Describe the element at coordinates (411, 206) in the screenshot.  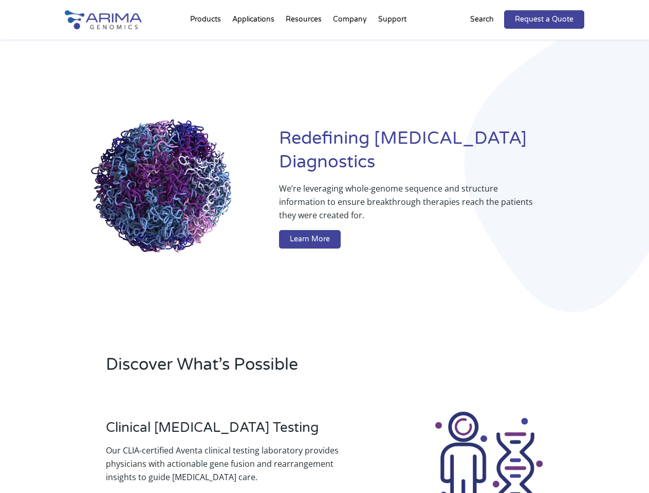
I see `p: We’re leveraging whole-genome sequence and structure information to ensure breakthrough therapies...` at that location.